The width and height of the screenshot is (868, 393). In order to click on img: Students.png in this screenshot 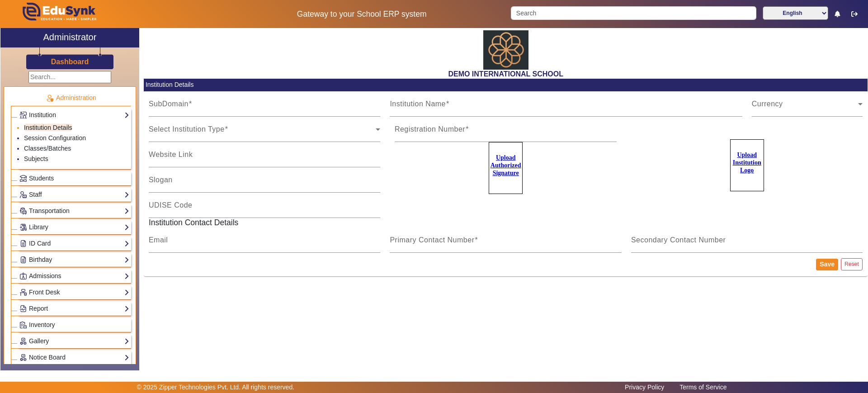, I will do `click(23, 178)`.